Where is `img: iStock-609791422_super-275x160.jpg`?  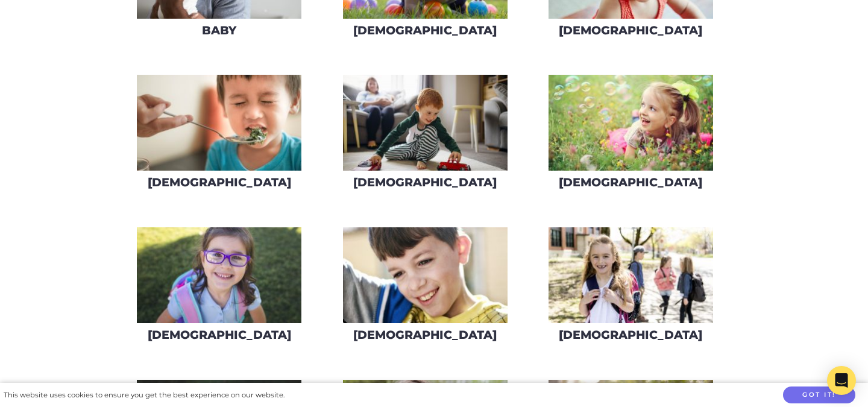
img: iStock-609791422_super-275x160.jpg is located at coordinates (219, 274).